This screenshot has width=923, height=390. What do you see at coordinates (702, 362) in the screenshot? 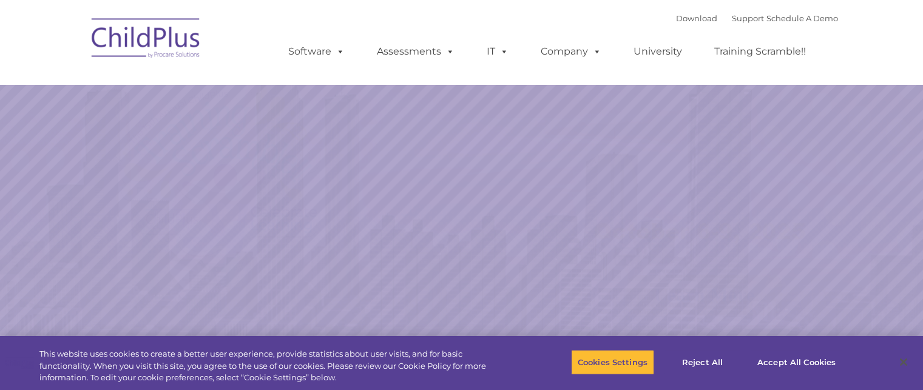
I see `button: Reject All` at bounding box center [702, 362].